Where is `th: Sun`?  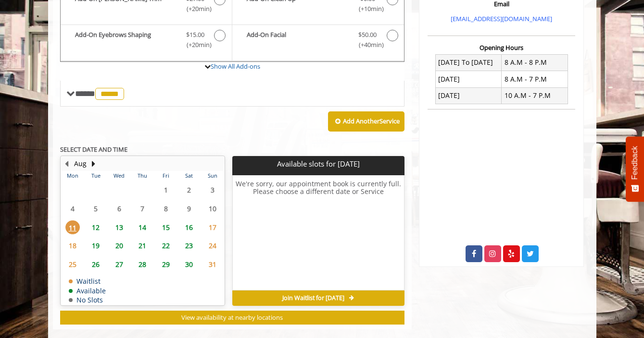
th: Sun is located at coordinates (212, 176).